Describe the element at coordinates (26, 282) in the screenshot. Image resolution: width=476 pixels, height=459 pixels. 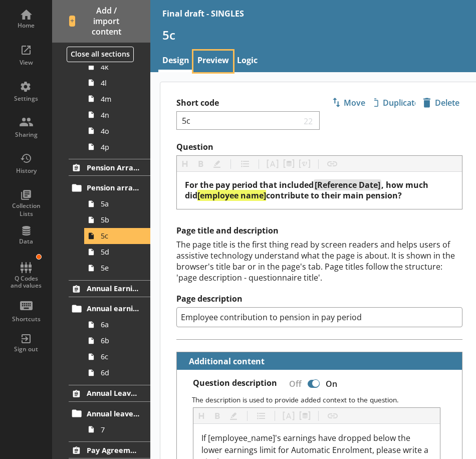
I see `div: Q Codes and values` at that location.